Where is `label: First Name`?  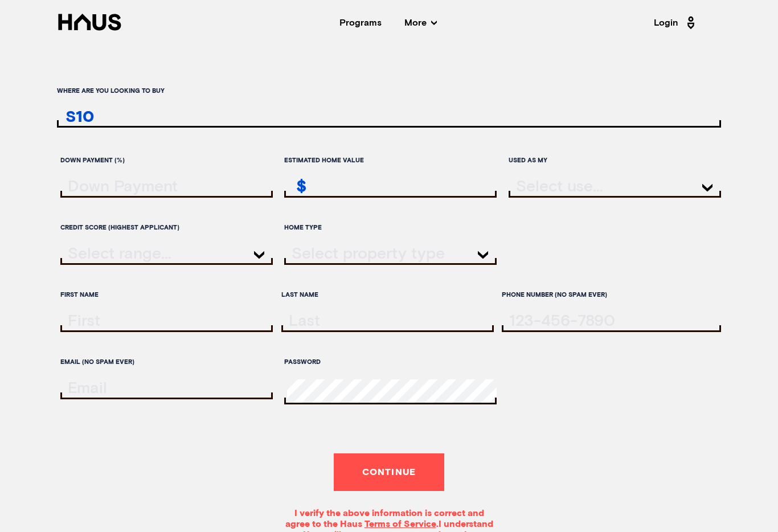 label: First Name is located at coordinates (166, 295).